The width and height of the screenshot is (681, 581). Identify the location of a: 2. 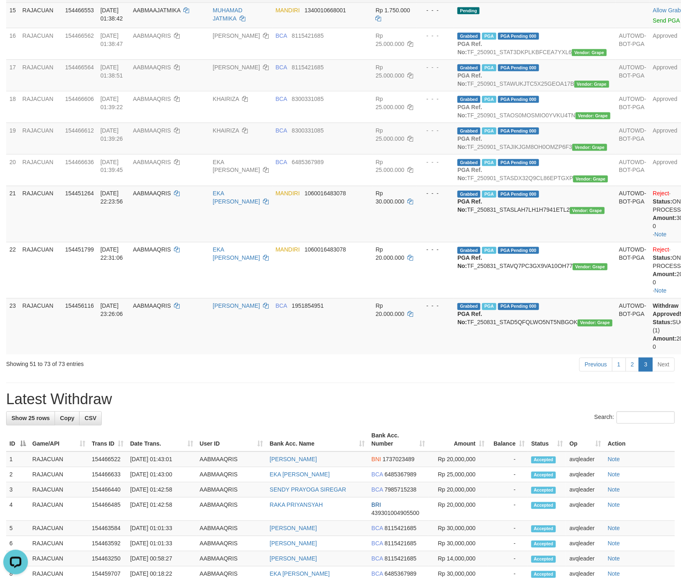
(633, 365).